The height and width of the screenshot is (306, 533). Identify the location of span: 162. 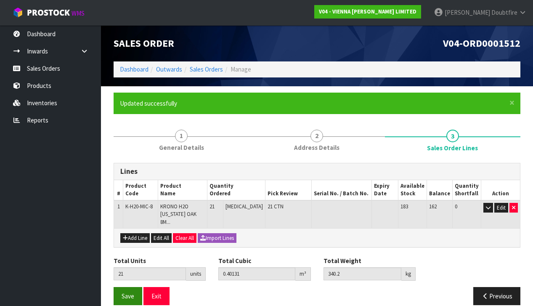
(433, 206).